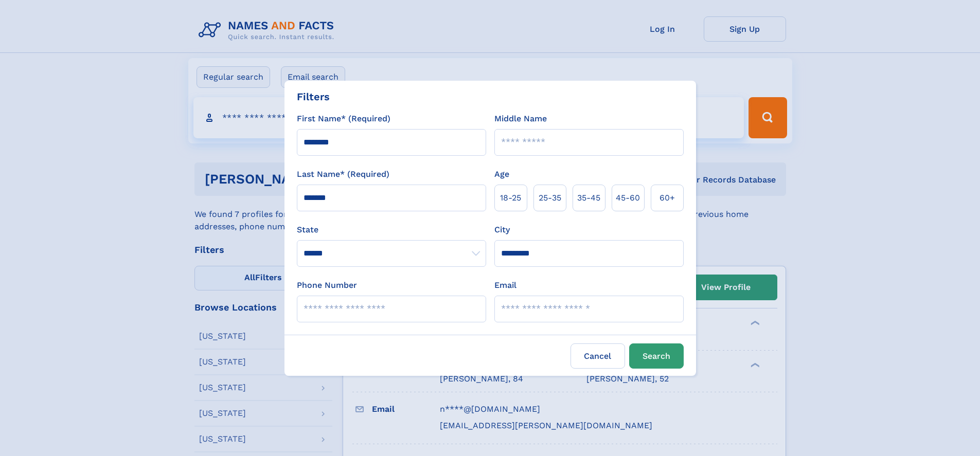  What do you see at coordinates (502, 175) in the screenshot?
I see `label: Age` at bounding box center [502, 175].